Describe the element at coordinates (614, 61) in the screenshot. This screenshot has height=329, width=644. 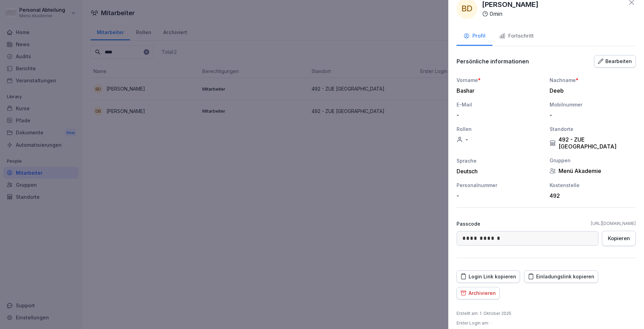
I see `div: Bearbeiten` at that location.